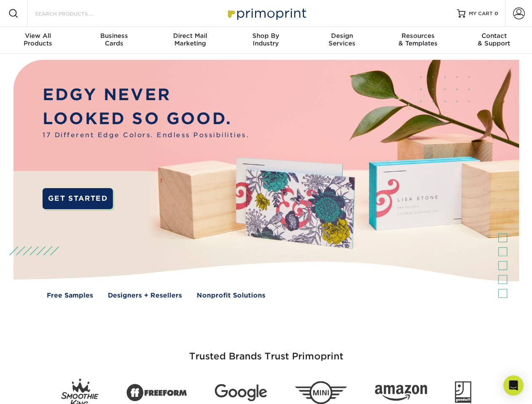  What do you see at coordinates (146, 95) in the screenshot?
I see `p: EDGY NEVER` at bounding box center [146, 95].